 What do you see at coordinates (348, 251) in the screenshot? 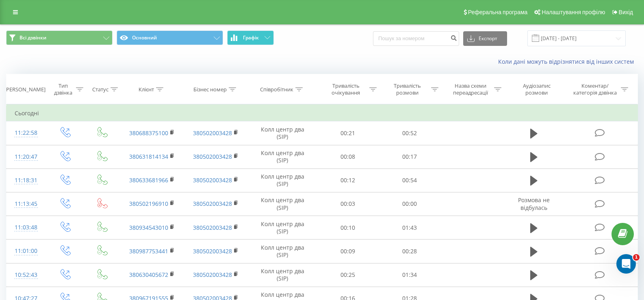
I see `td: 00:09` at bounding box center [348, 251].